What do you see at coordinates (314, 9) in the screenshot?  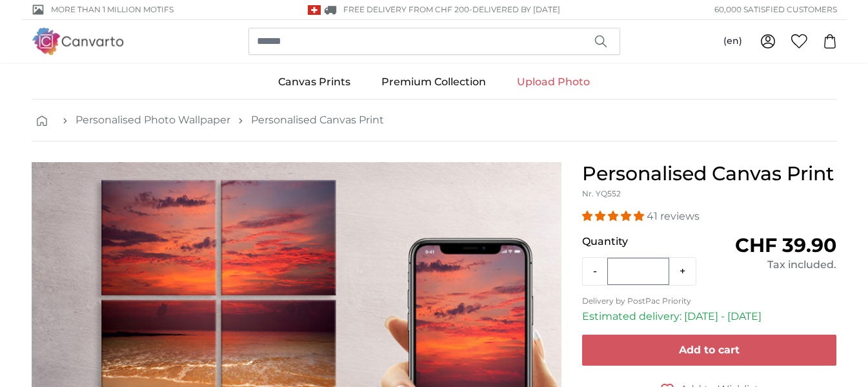 I see `img: Switzerland` at bounding box center [314, 9].